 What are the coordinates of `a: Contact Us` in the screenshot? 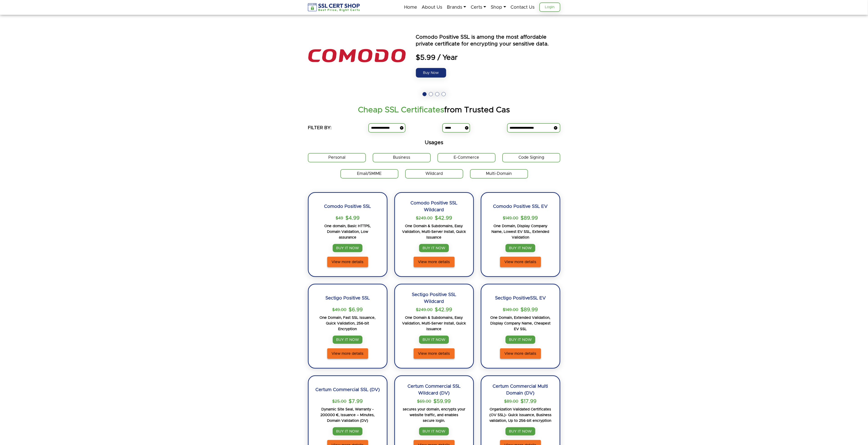 It's located at (523, 7).